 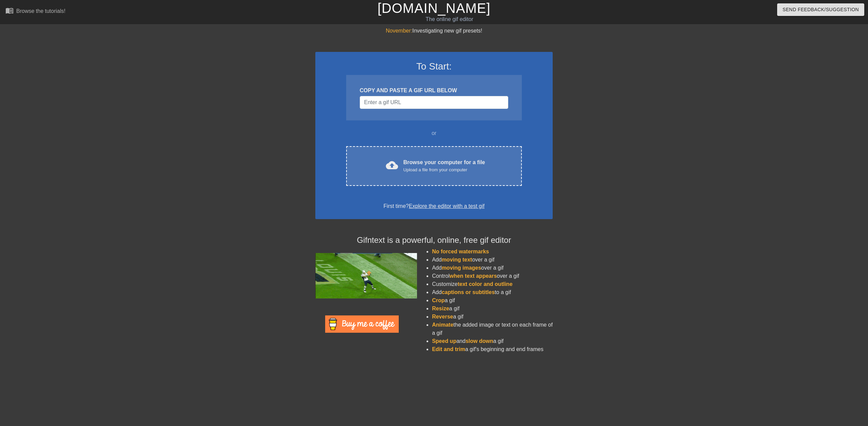 I want to click on button: Send Feedback/Suggestion, so click(x=821, y=10).